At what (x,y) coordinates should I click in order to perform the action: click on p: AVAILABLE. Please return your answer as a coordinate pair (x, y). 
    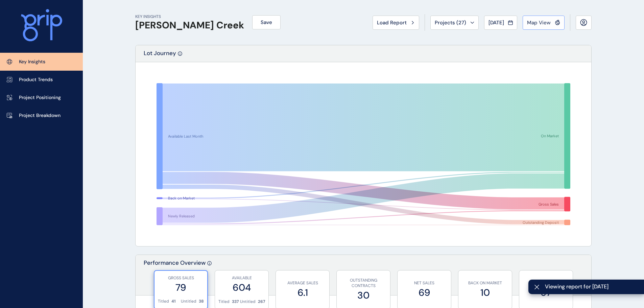
    Looking at the image, I should click on (242, 278).